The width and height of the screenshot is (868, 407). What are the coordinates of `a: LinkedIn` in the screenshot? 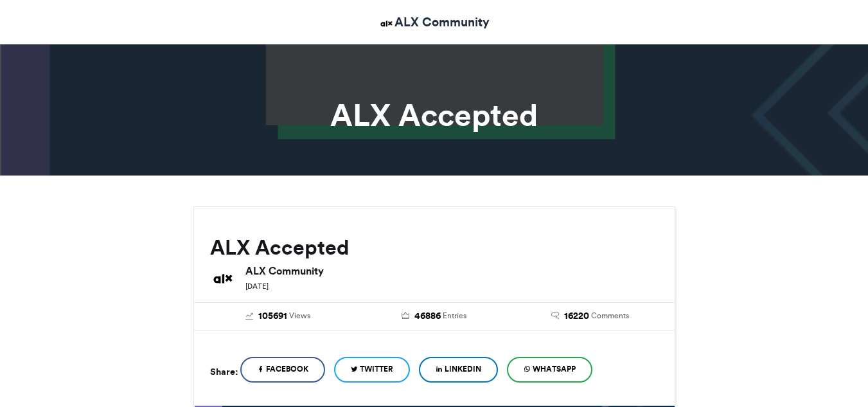 It's located at (458, 370).